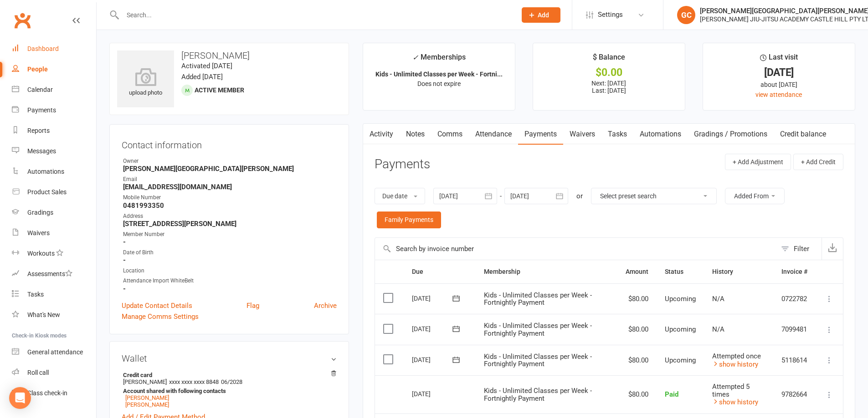 This screenshot has height=418, width=868. I want to click on div: Messages, so click(42, 151).